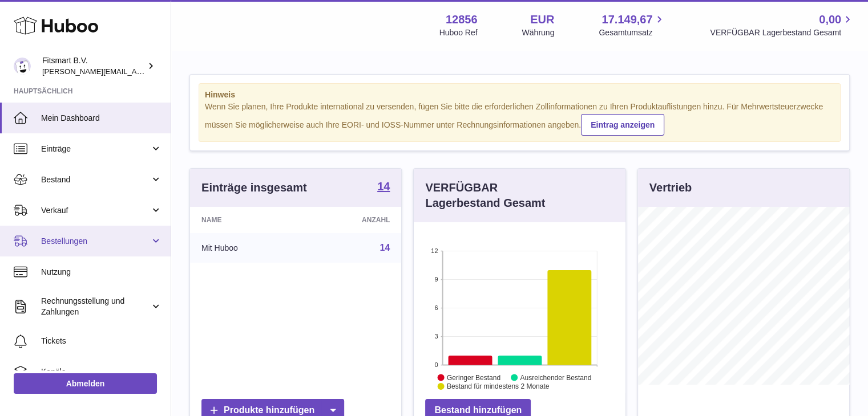 The image size is (868, 416). What do you see at coordinates (538, 33) in the screenshot?
I see `div: Währung` at bounding box center [538, 33].